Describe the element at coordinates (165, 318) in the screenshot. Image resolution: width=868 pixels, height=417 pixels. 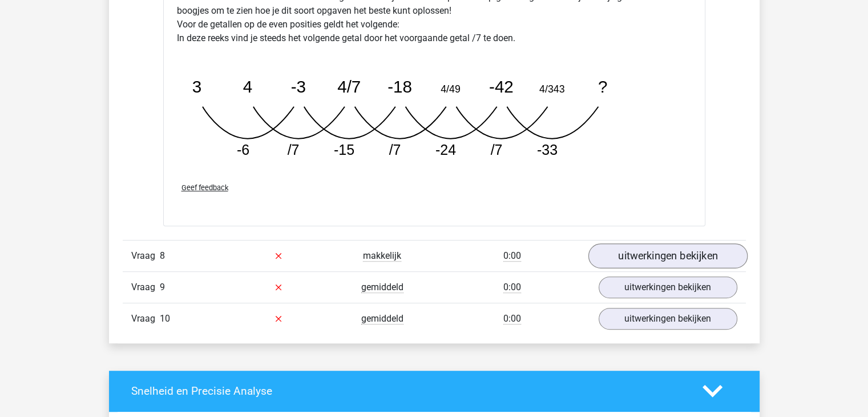
I see `span: 10` at that location.